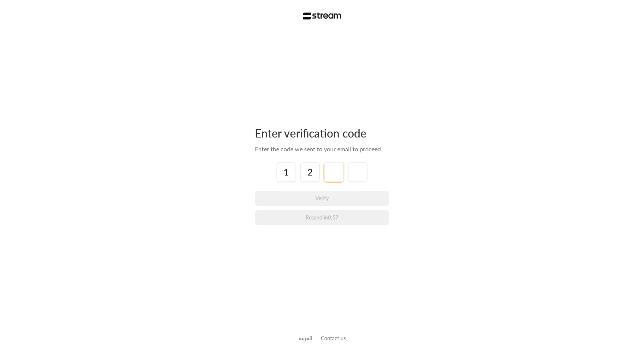 The width and height of the screenshot is (644, 357). What do you see at coordinates (322, 133) in the screenshot?
I see `div: Enter verification code` at bounding box center [322, 133].